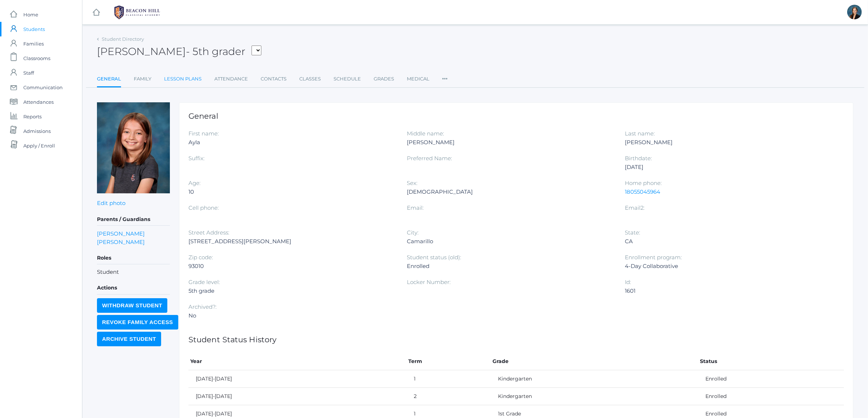 The height and width of the screenshot is (418, 868). I want to click on a: Contacts, so click(274, 79).